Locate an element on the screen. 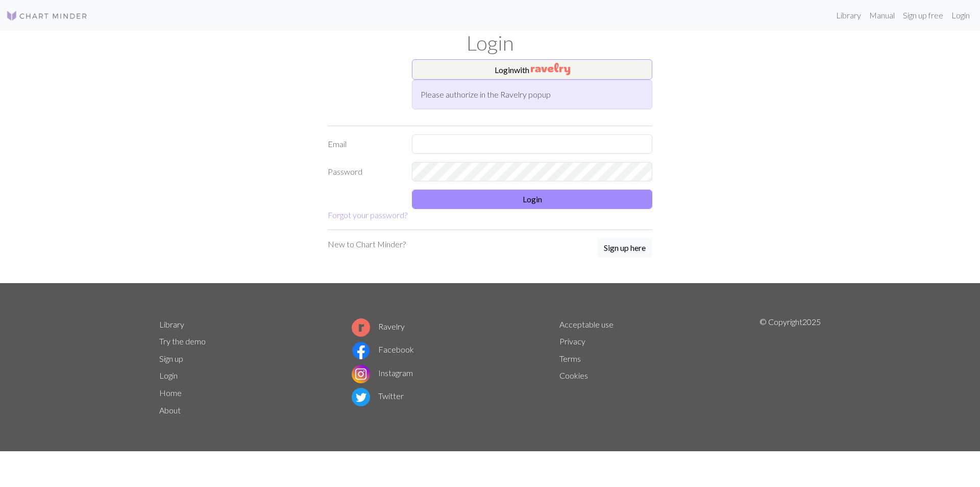  button: Loginwith is located at coordinates (532, 69).